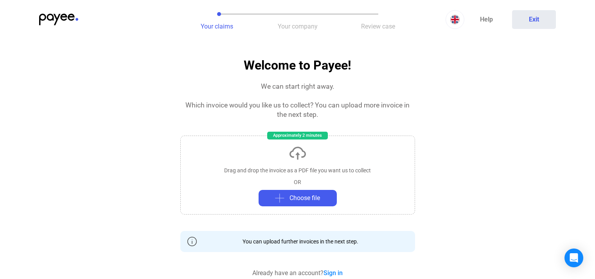 The width and height of the screenshot is (595, 279). What do you see at coordinates (297, 242) in the screenshot?
I see `div: You can upload further invoices in the next step.` at bounding box center [297, 242].